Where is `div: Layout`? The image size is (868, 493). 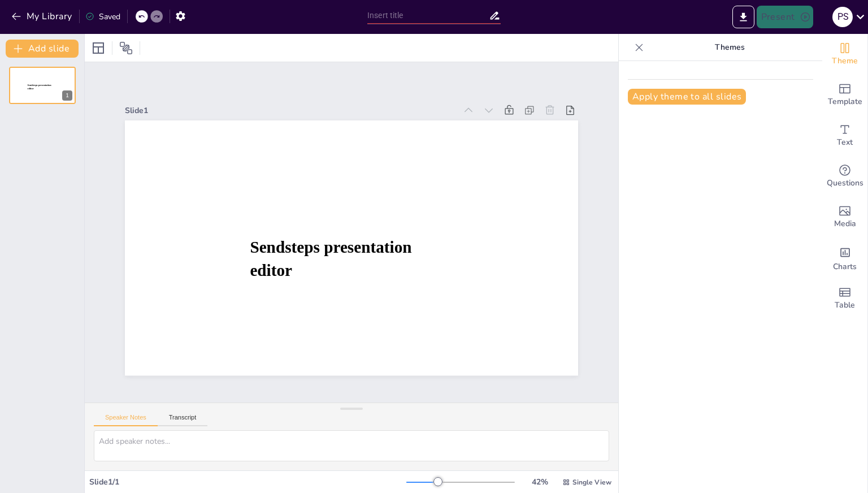 div: Layout is located at coordinates (99, 48).